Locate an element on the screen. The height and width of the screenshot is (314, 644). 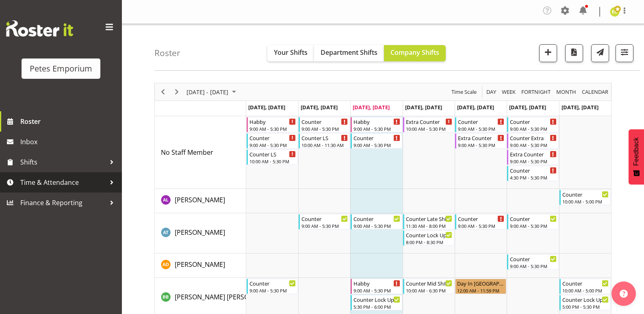
div: No Staff Member"s event - Habby Begin From Monday, August 25, 2025 at 9:00:00 AM GMT+12:00 Ends A... is located at coordinates (272, 125).